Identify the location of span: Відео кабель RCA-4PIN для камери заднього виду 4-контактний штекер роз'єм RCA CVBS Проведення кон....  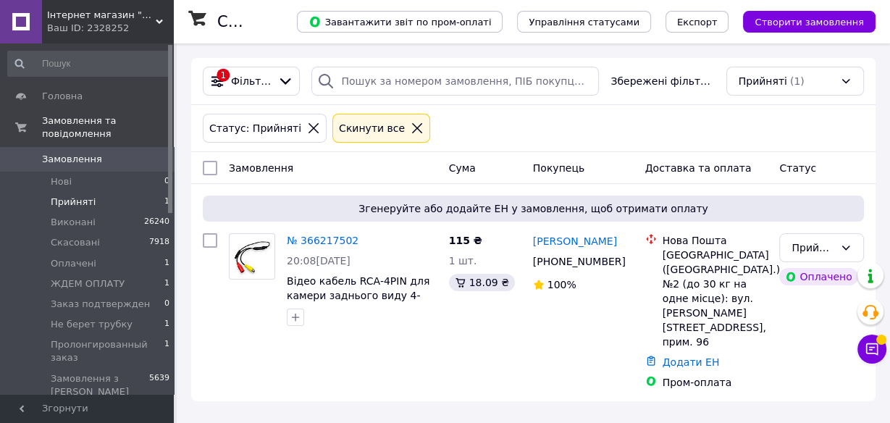
(358, 310).